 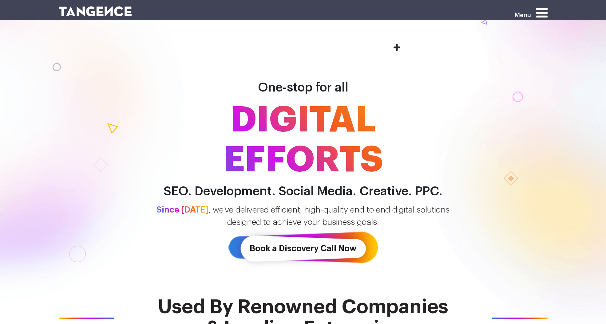 What do you see at coordinates (303, 216) in the screenshot?
I see `p: , we’ve delivered efficient, high-quality end to end digital solutions designed to achieve your b...` at bounding box center [303, 216].